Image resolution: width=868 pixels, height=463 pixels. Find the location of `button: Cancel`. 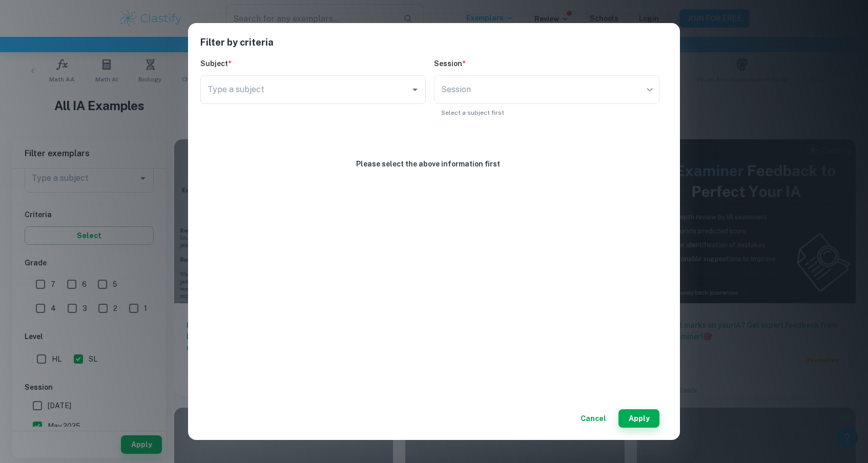

button: Cancel is located at coordinates (593, 418).